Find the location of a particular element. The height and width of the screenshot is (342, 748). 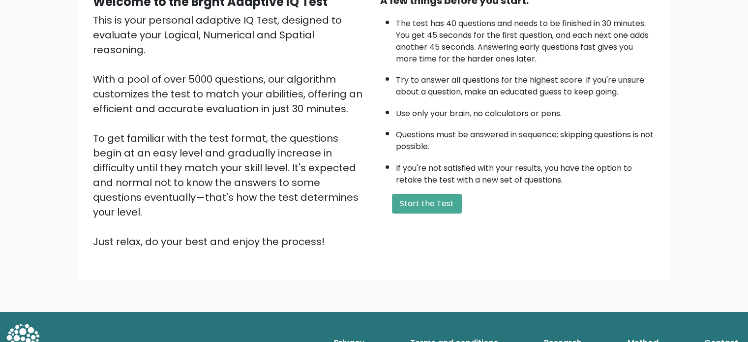

button: Start the Test is located at coordinates (427, 204).